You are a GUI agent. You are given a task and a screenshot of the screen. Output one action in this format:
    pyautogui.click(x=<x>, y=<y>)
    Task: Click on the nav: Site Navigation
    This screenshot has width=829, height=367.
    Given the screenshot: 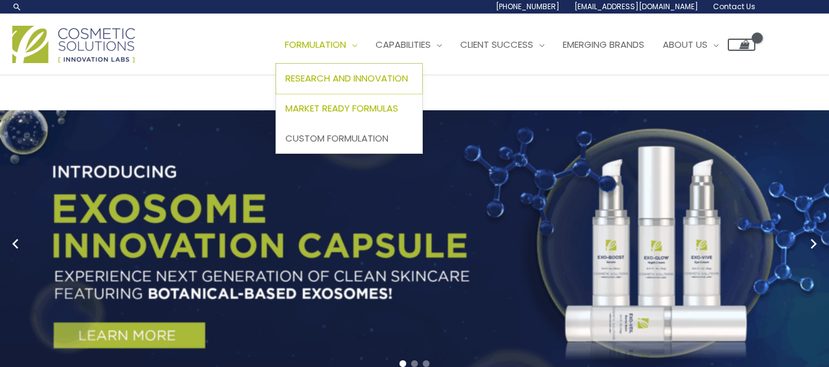 What is the action you would take?
    pyautogui.click(x=510, y=45)
    